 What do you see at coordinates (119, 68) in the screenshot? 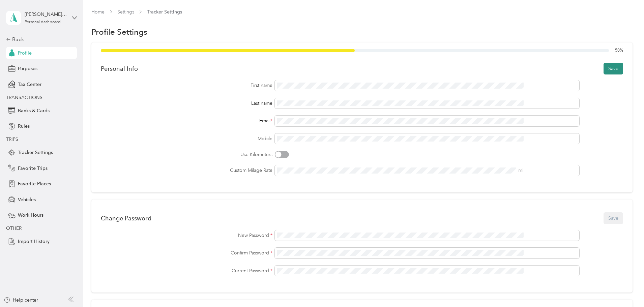
I see `div: Personal Info` at bounding box center [119, 68].